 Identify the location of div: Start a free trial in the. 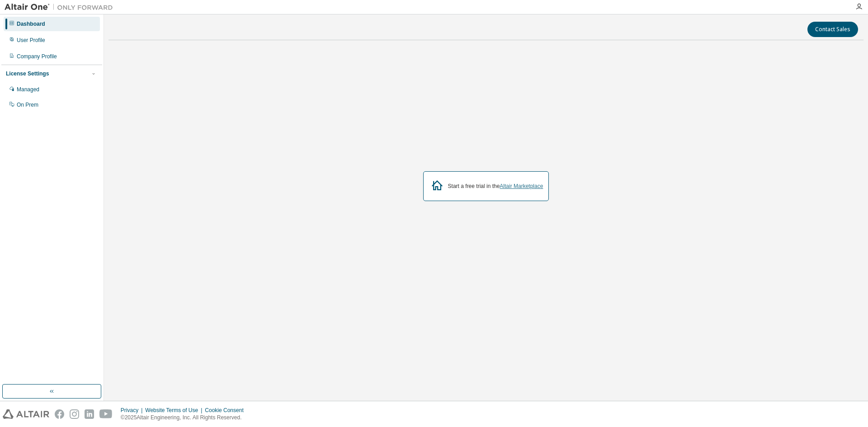
(495, 186).